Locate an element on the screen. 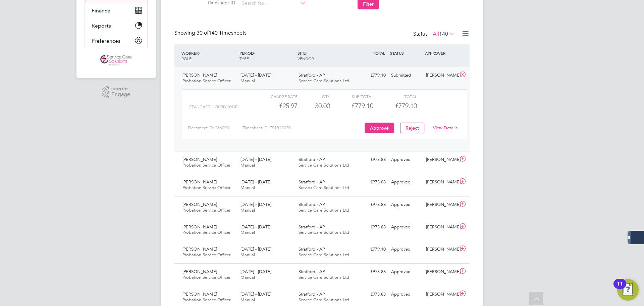  a: View Details is located at coordinates (445, 128).